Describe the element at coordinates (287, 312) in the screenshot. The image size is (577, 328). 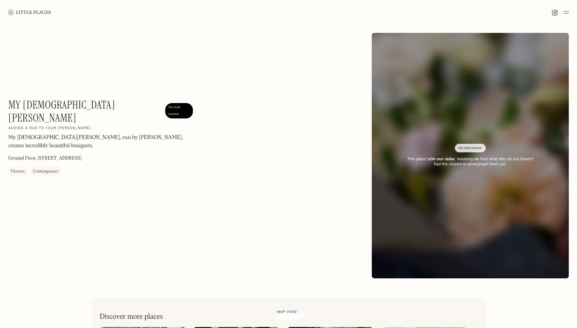
I see `a: Map view` at that location.